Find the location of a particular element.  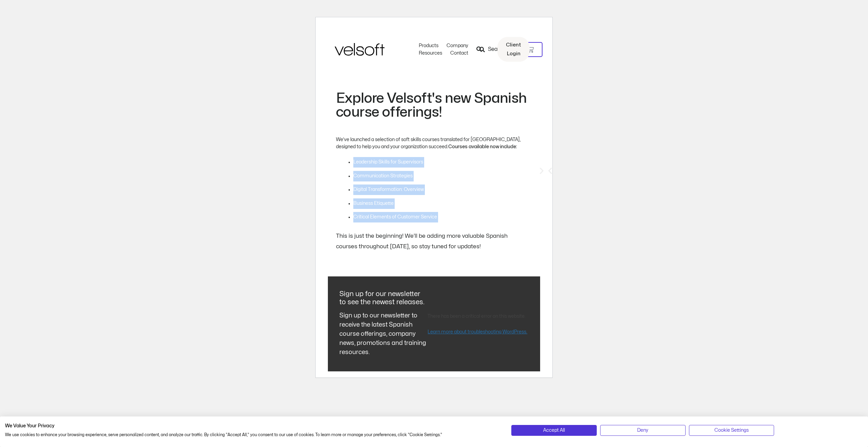

p: We use cookies to enhance your browsing experience, serve personalized content, and analyze our t... is located at coordinates (253, 435).